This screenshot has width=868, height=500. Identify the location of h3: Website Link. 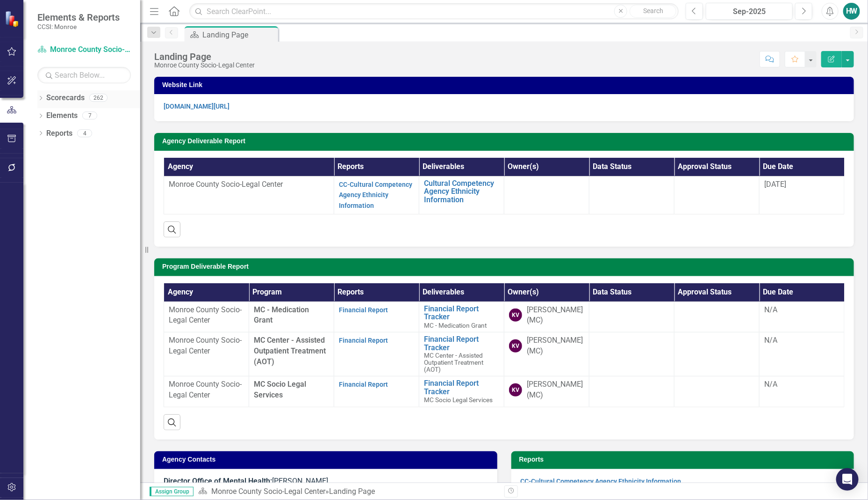
(506, 85).